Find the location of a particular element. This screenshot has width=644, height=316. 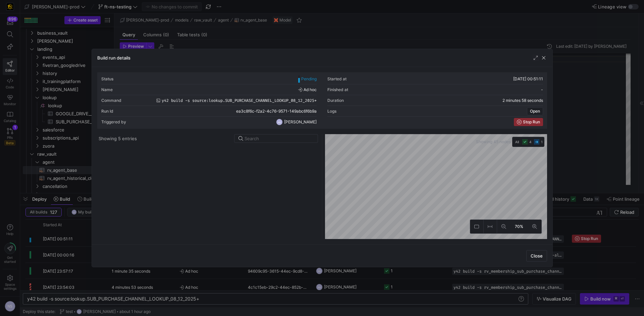

span: y42 build -s source:lookup.SUB_PURCHASE_CHANNEL_LOOKUP_08_12_2025+ is located at coordinates (239, 100).